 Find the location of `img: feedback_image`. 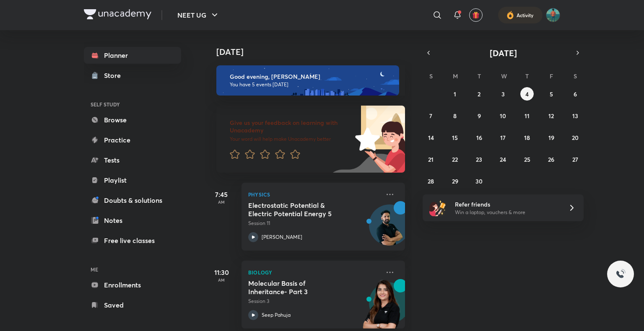

img: feedback_image is located at coordinates (366, 139).